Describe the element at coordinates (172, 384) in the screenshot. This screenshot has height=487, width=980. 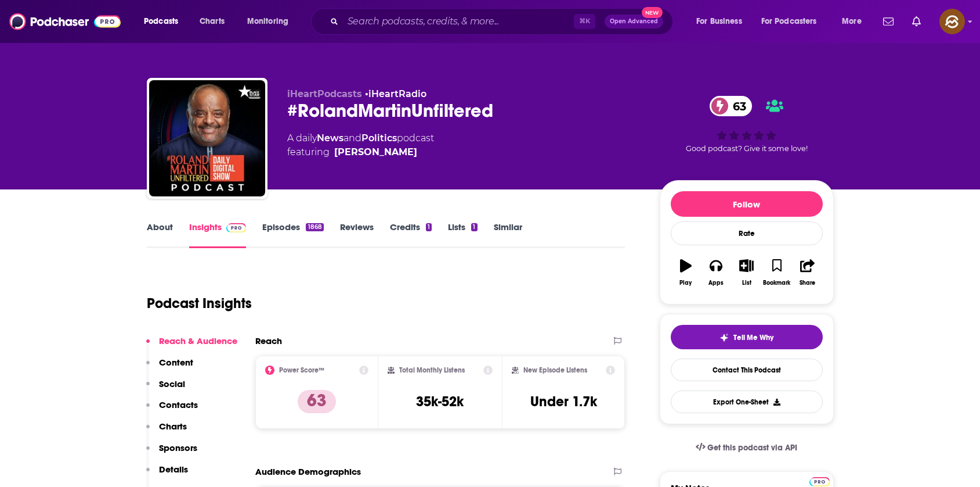
I see `p: Social` at that location.